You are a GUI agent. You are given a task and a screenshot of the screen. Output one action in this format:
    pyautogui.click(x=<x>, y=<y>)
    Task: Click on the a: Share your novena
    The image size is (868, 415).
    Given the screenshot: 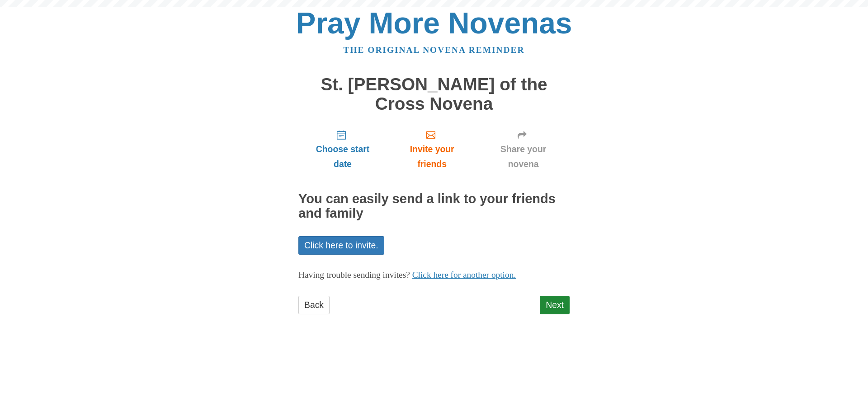 What is the action you would take?
    pyautogui.click(x=523, y=149)
    